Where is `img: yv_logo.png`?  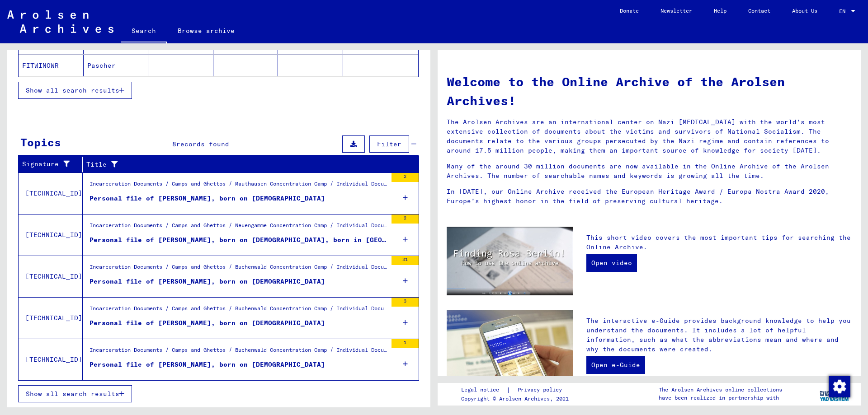
img: yv_logo.png is located at coordinates (834, 394).